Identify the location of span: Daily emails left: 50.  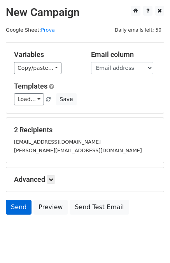
(138, 30).